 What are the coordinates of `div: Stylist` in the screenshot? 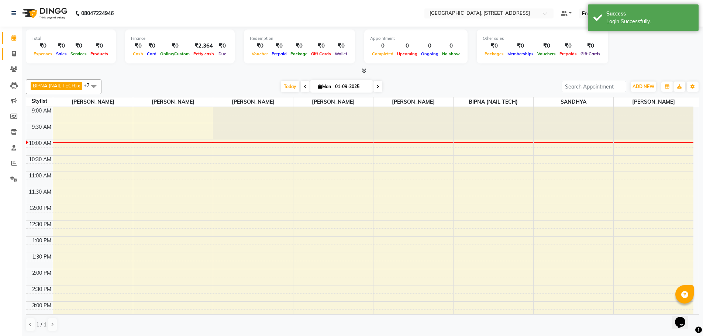 It's located at (39, 101).